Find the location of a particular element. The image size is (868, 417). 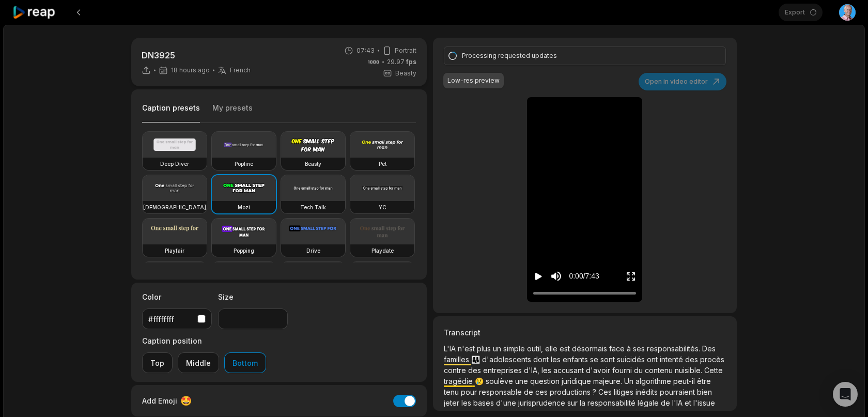

span: contenu is located at coordinates (660, 370).